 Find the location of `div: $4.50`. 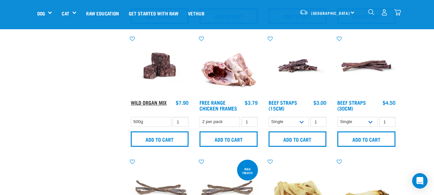

div: $4.50 is located at coordinates (389, 102).